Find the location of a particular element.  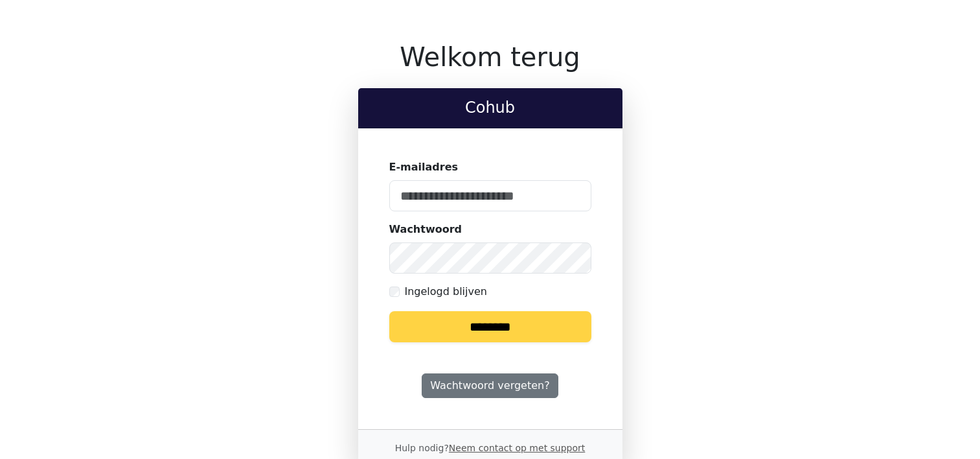

label: Ingelogd blijven is located at coordinates (446, 292).